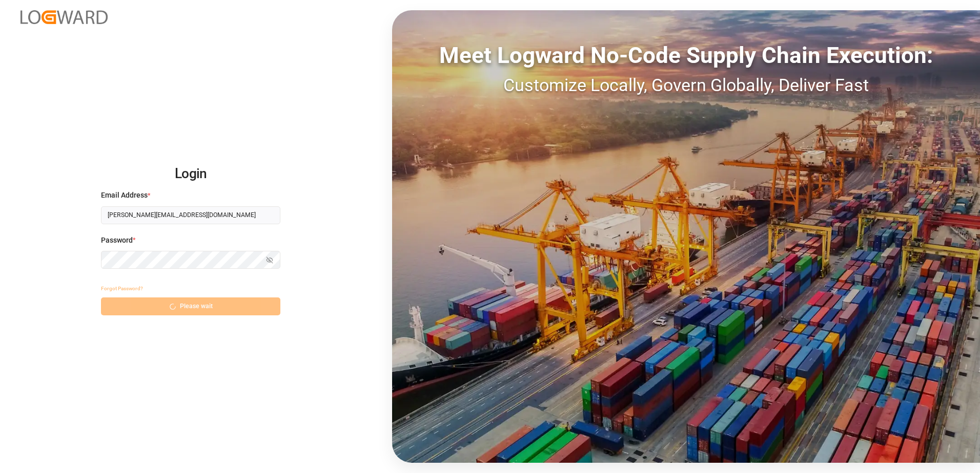 Image resolution: width=980 pixels, height=473 pixels. What do you see at coordinates (686, 55) in the screenshot?
I see `div: Meet Logward No-Code Supply Chain Execution:` at bounding box center [686, 55].